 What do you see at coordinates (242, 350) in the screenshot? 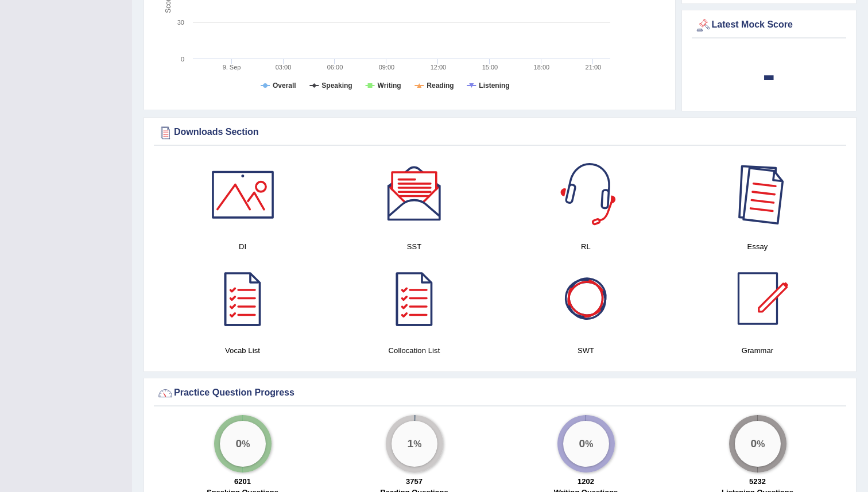
I see `h4: Vocab List` at bounding box center [242, 350].